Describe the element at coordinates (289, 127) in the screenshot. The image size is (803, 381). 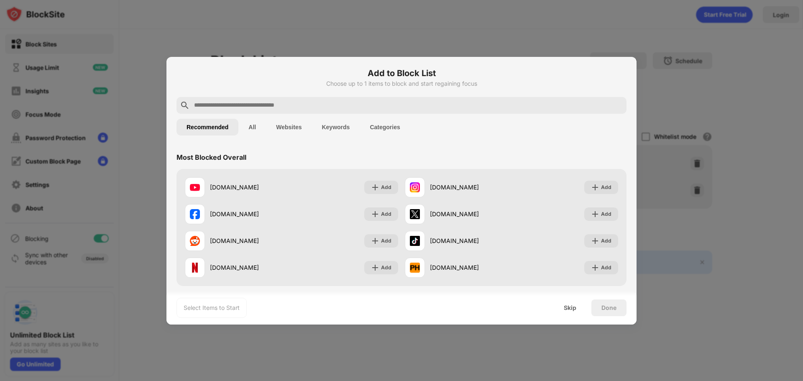
I see `button: Websites` at that location.